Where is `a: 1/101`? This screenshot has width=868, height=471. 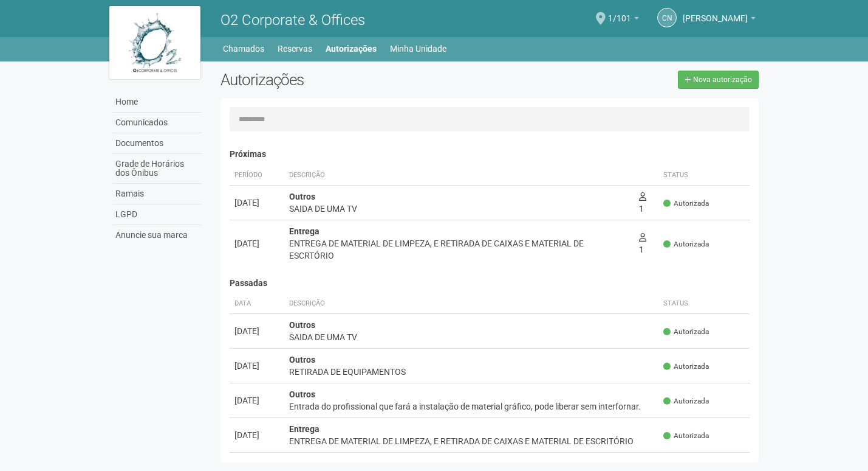 a: 1/101 is located at coordinates (624, 20).